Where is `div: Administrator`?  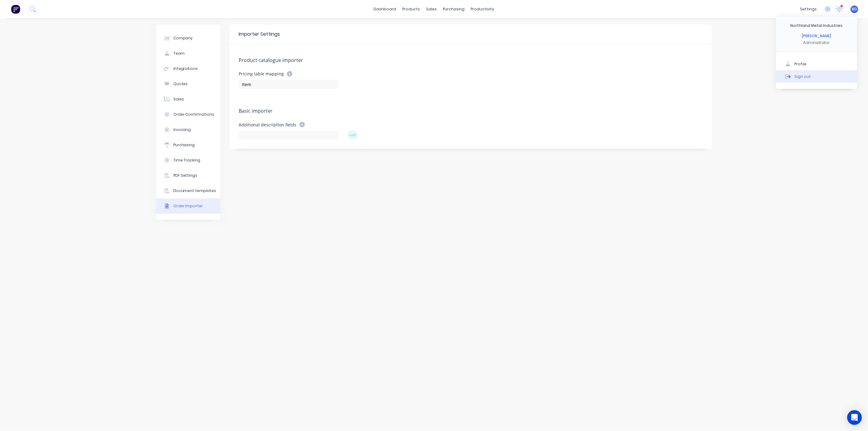 div: Administrator is located at coordinates (816, 43).